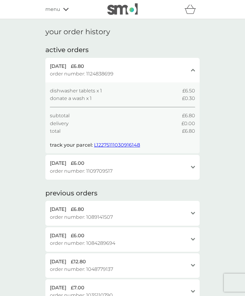 Image resolution: width=245 pixels, height=296 pixels. I want to click on span: order number: 1084289694, so click(83, 243).